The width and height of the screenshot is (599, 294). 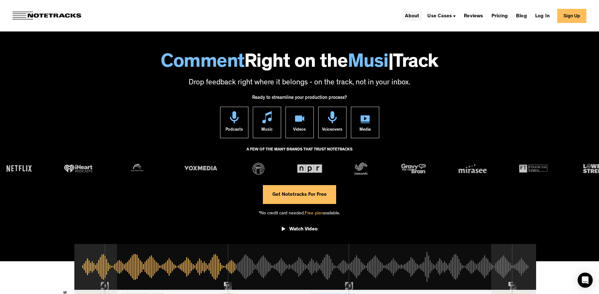 What do you see at coordinates (365, 122) in the screenshot?
I see `a: Media` at bounding box center [365, 122].